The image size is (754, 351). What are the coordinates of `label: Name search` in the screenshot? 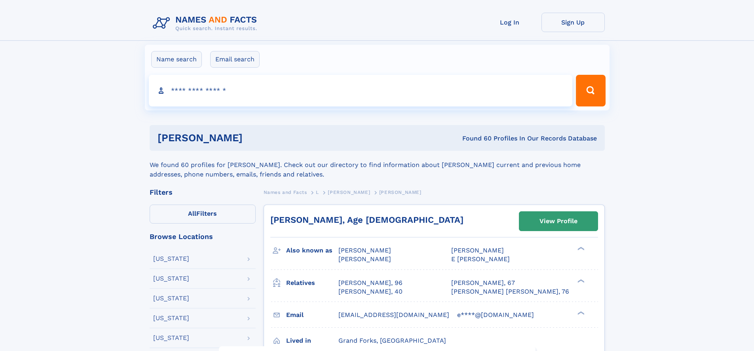 It's located at (177, 59).